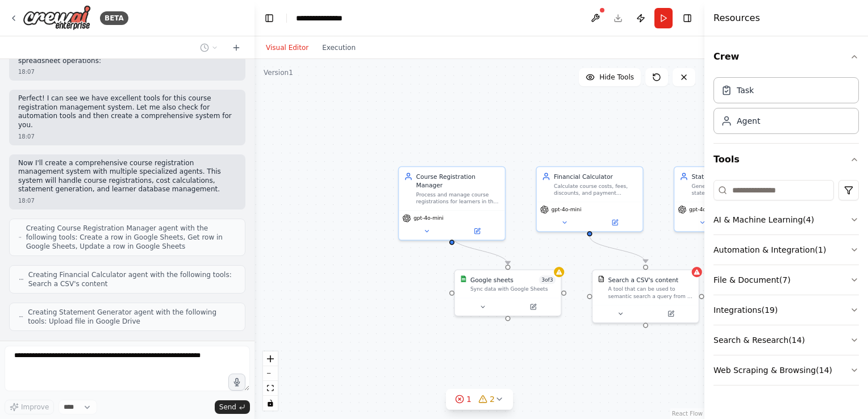 The height and width of the screenshot is (419, 868). What do you see at coordinates (786, 285) in the screenshot?
I see `div: Tools` at bounding box center [786, 285].